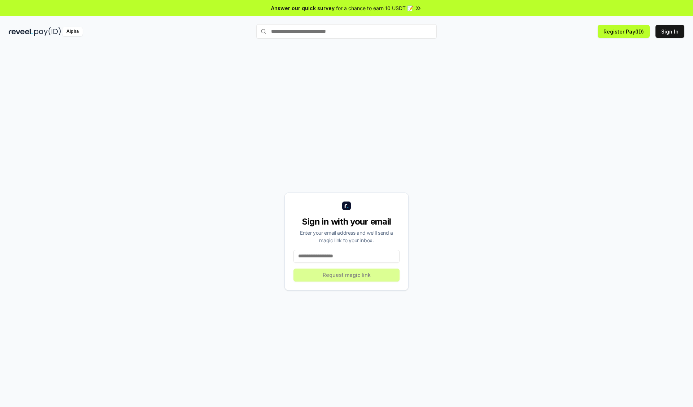 This screenshot has height=407, width=693. Describe the element at coordinates (346, 222) in the screenshot. I see `div: Sign in with your email` at that location.